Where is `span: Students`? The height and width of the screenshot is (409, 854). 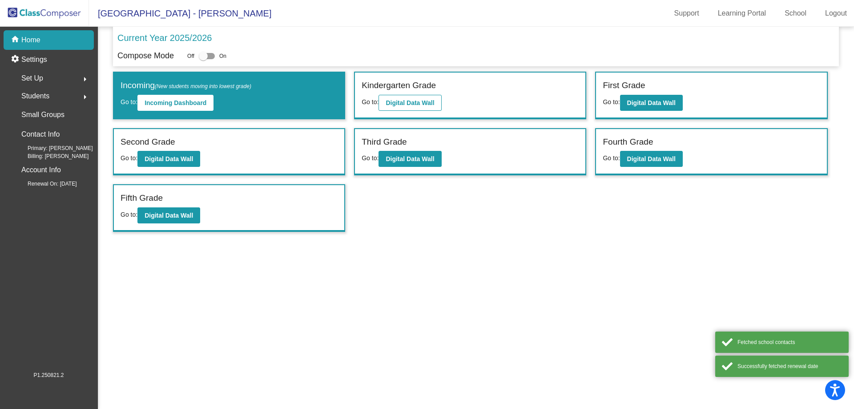 span: Students is located at coordinates (35, 96).